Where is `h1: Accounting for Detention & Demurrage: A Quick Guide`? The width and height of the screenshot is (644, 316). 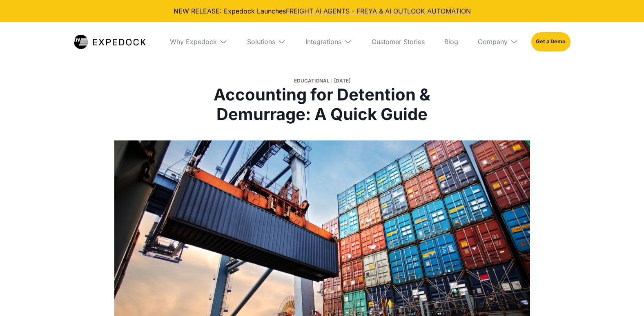 h1: Accounting for Detention & Demurrage: A Quick Guide is located at coordinates (322, 104).